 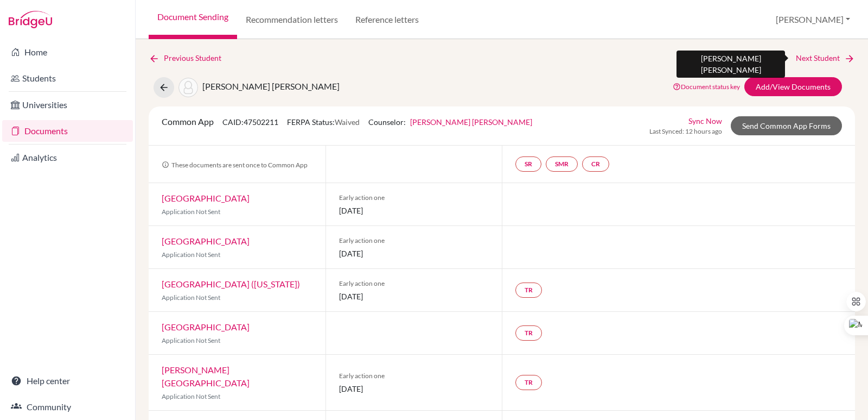 I want to click on a: Help center, so click(x=67, y=381).